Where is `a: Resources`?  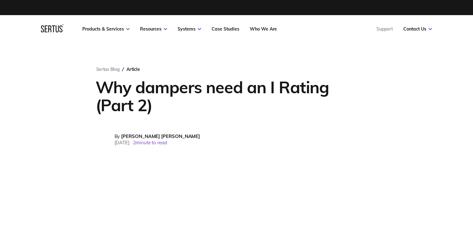 a: Resources is located at coordinates (154, 29).